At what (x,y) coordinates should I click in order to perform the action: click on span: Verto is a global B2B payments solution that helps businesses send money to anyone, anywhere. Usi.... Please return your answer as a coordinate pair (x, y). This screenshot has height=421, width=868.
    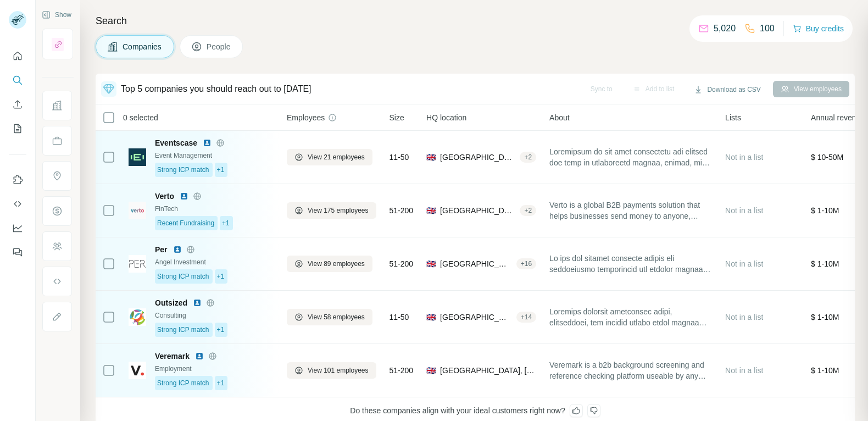
    Looking at the image, I should click on (630, 210).